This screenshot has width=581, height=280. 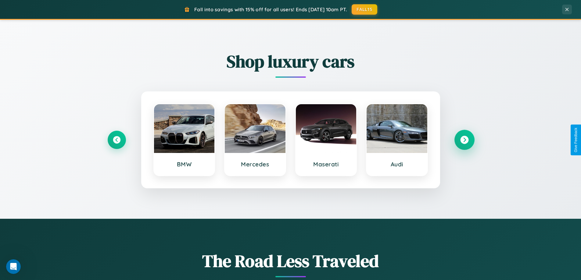 What do you see at coordinates (326, 164) in the screenshot?
I see `h3: Maserati` at bounding box center [326, 164].